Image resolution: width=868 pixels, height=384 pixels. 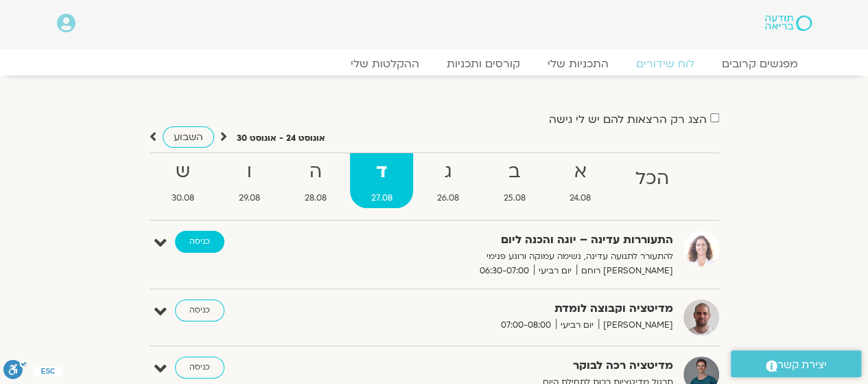 What do you see at coordinates (514, 171) in the screenshot?
I see `strong: ב` at bounding box center [514, 171].